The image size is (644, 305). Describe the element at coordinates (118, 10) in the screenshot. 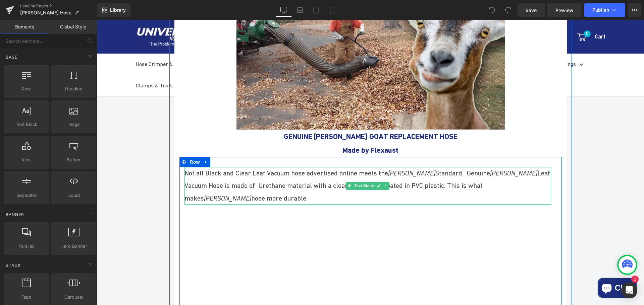

I see `span: Library` at that location.